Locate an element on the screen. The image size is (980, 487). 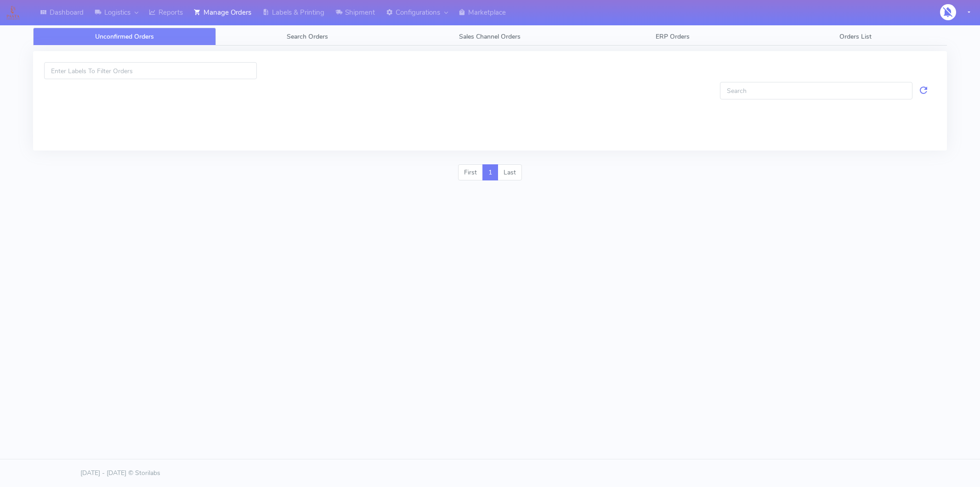
span: ERP Orders is located at coordinates (673, 37).